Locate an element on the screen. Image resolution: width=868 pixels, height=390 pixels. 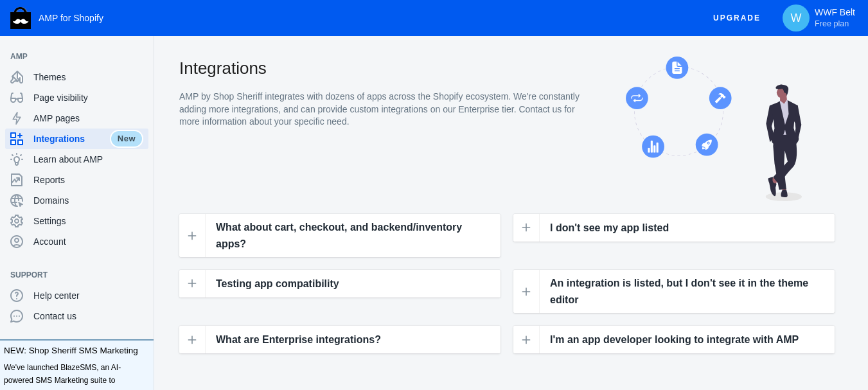
button: Upgrade is located at coordinates (737, 18).